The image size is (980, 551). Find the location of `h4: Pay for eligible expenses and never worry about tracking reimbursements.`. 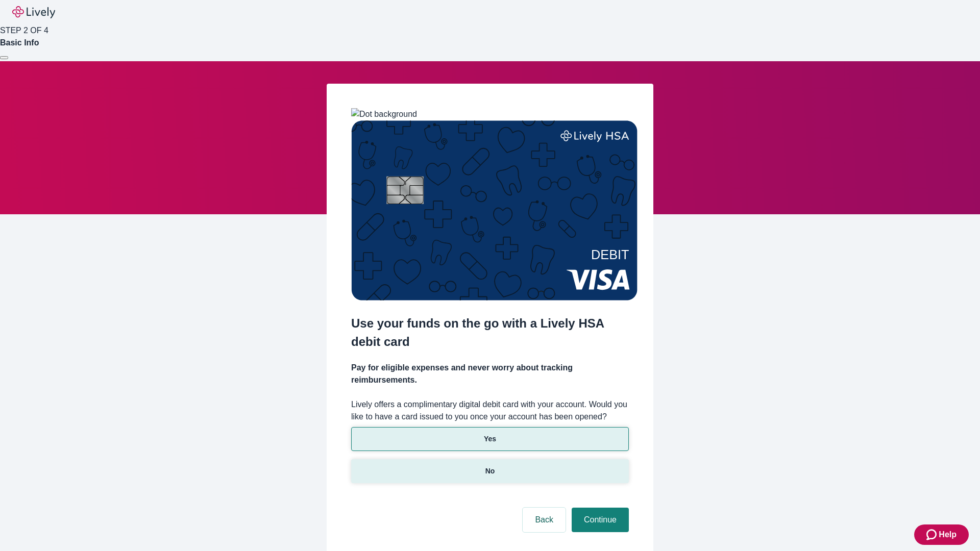

h4: Pay for eligible expenses and never worry about tracking reimbursements. is located at coordinates (490, 374).